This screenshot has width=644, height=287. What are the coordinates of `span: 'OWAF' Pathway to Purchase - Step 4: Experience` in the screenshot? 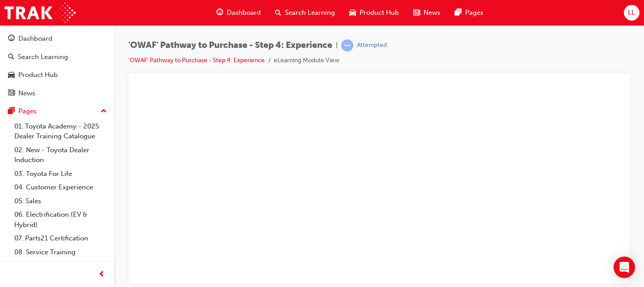 It's located at (230, 45).